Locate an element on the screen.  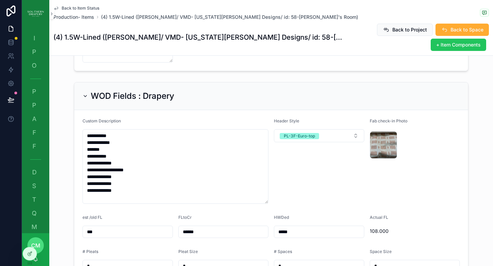
span: A is located at coordinates (34, 119).